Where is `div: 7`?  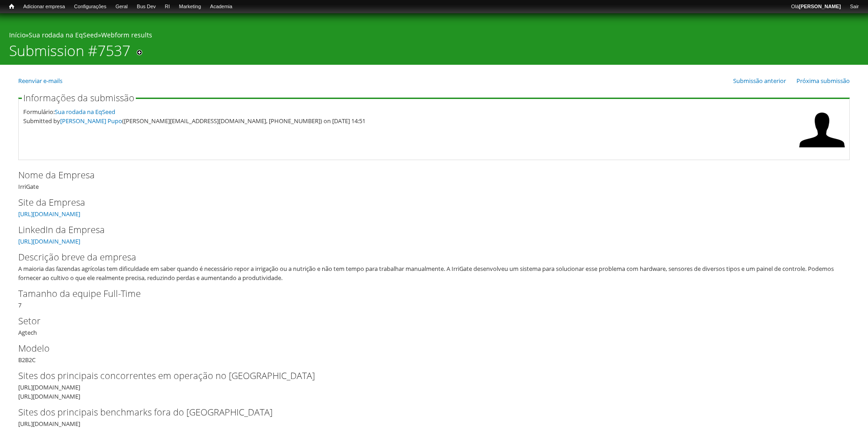
div: 7 is located at coordinates (434, 299).